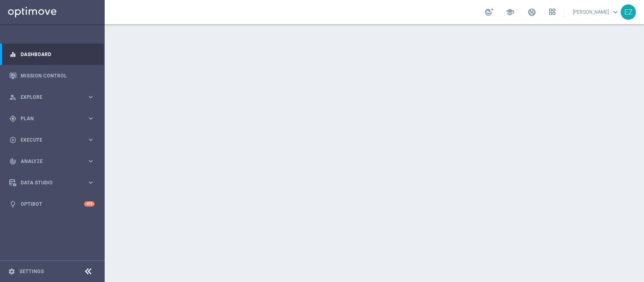  Describe the element at coordinates (11, 271) in the screenshot. I see `i: settings` at that location.